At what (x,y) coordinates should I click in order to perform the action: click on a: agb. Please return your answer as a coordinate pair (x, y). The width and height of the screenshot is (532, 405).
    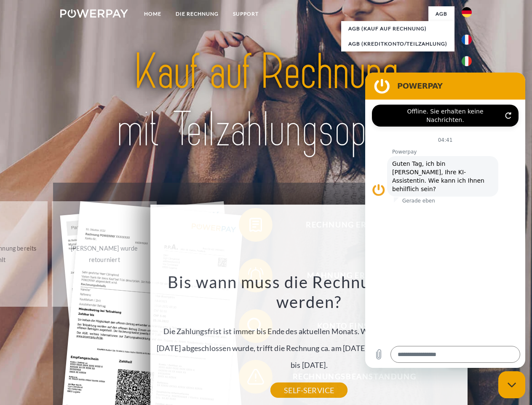
    Looking at the image, I should click on (441, 14).